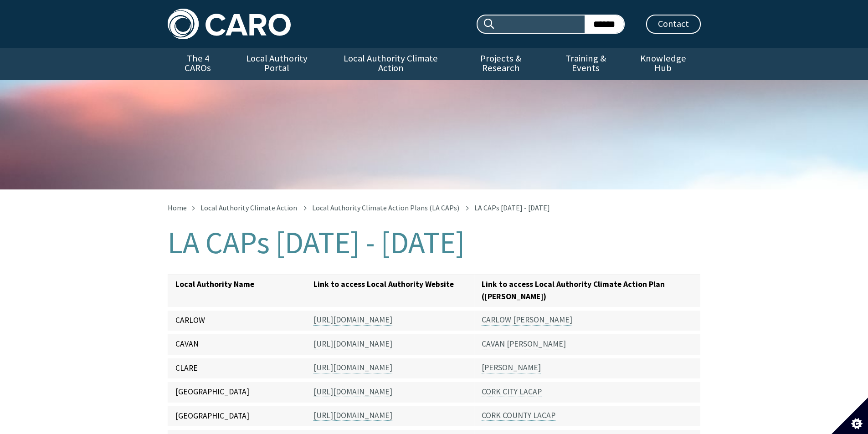 This screenshot has height=434, width=868. Describe the element at coordinates (197, 64) in the screenshot. I see `a: The 4 CAROs` at that location.